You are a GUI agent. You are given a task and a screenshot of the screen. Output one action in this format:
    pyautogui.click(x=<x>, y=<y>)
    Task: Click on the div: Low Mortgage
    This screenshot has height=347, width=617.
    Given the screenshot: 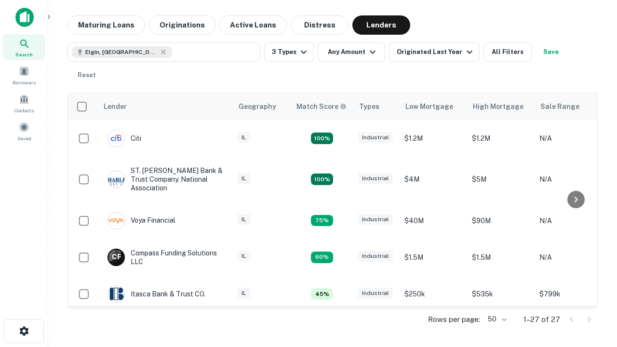 What is the action you would take?
    pyautogui.click(x=429, y=107)
    